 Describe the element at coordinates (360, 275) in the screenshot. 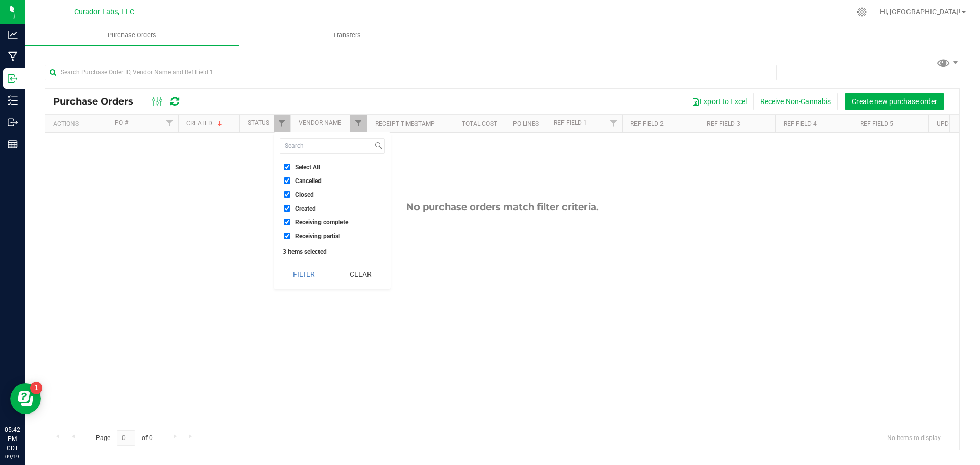

I see `button: Clear` at that location.